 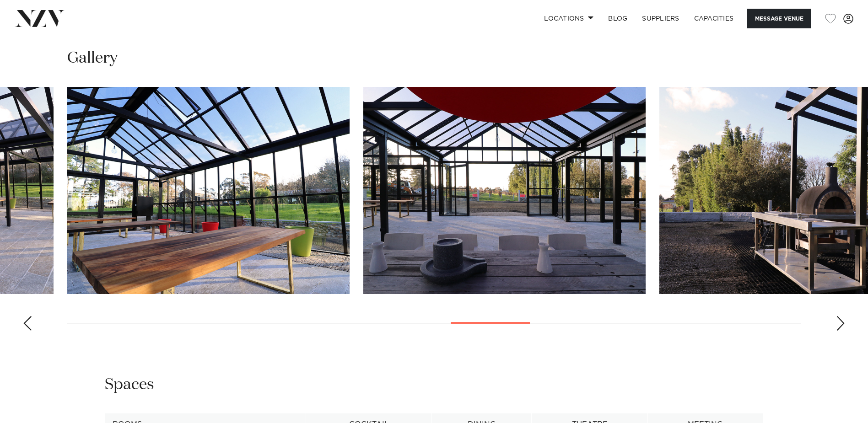 What do you see at coordinates (660, 19) in the screenshot?
I see `a: SUPPLIERS` at bounding box center [660, 19].